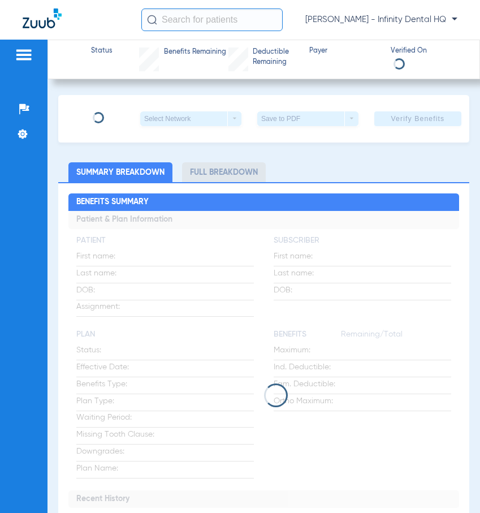 The image size is (480, 513). Describe the element at coordinates (264, 202) in the screenshot. I see `h2: Benefits Summary` at that location.